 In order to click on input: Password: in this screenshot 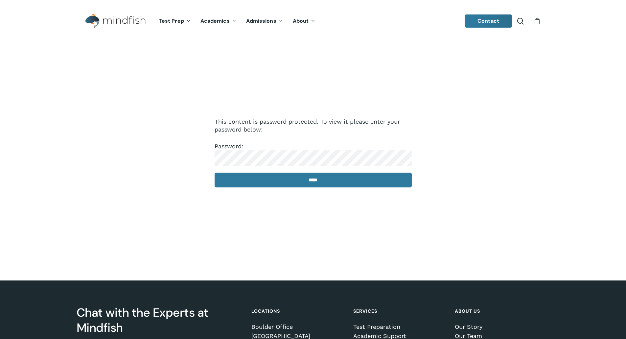, I will do `click(313, 158)`.